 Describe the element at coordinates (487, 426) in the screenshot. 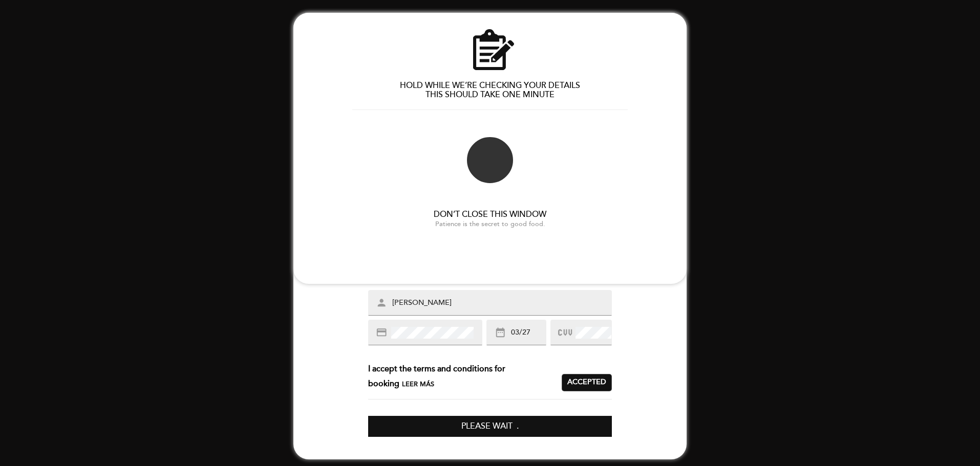

I see `span: Please wait` at that location.